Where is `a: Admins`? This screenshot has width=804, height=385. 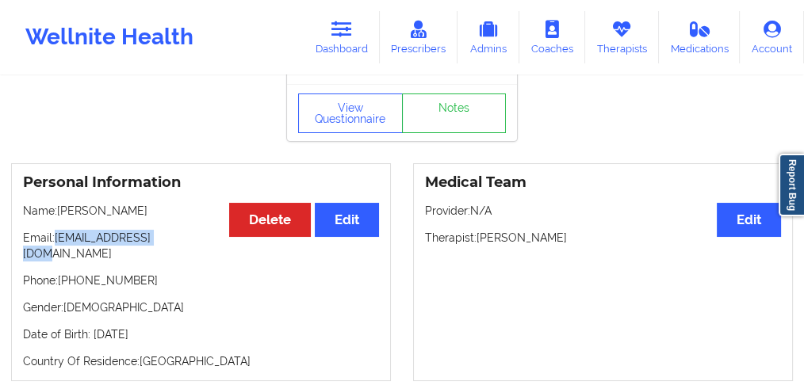
a: Admins is located at coordinates (489, 37).